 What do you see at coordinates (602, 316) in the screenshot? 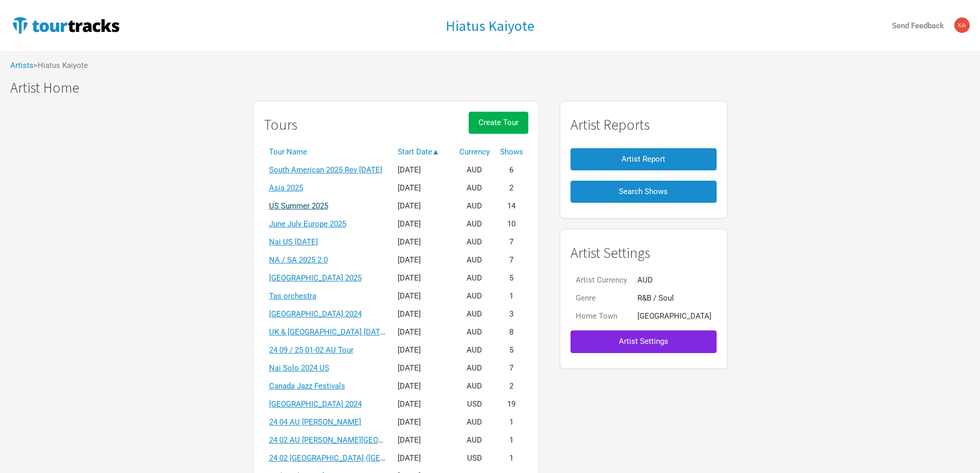
I see `td: Home Town` at bounding box center [602, 316].